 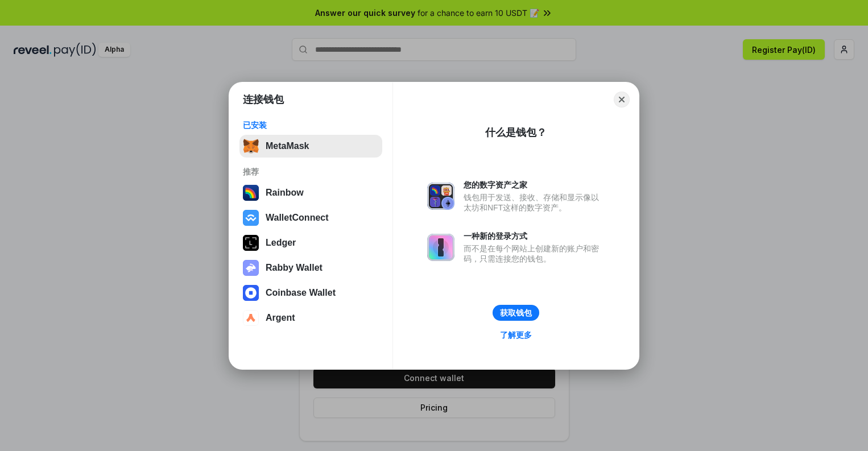 What do you see at coordinates (621, 99) in the screenshot?
I see `button: Close` at bounding box center [621, 99].